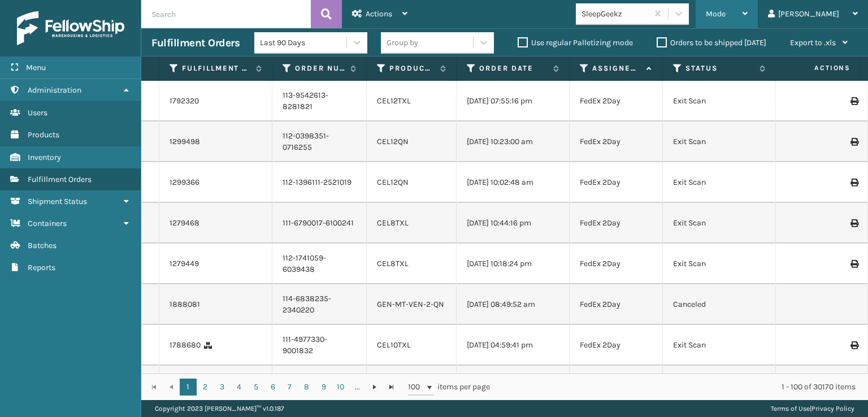 The image size is (868, 417). What do you see at coordinates (324, 387) in the screenshot?
I see `a: 9` at bounding box center [324, 387].